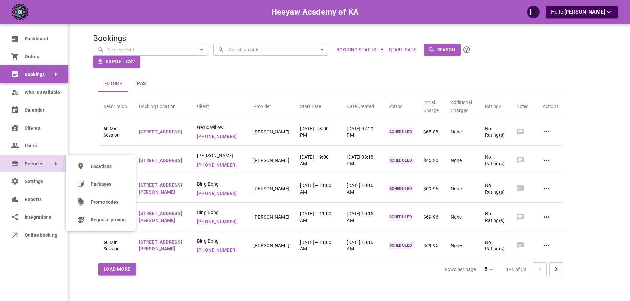 This screenshot has width=630, height=301. I want to click on button: Start Date, so click(403, 50).